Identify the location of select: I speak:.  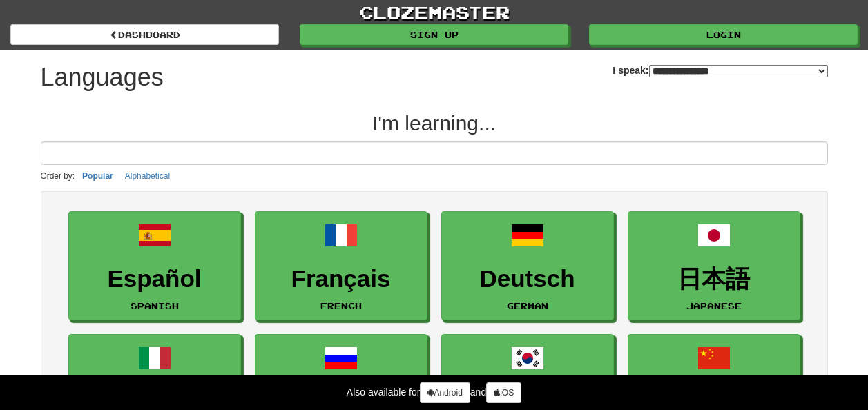
(738, 71).